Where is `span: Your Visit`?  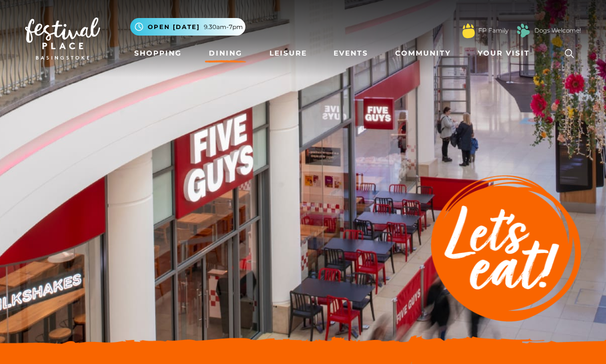 span: Your Visit is located at coordinates (504, 53).